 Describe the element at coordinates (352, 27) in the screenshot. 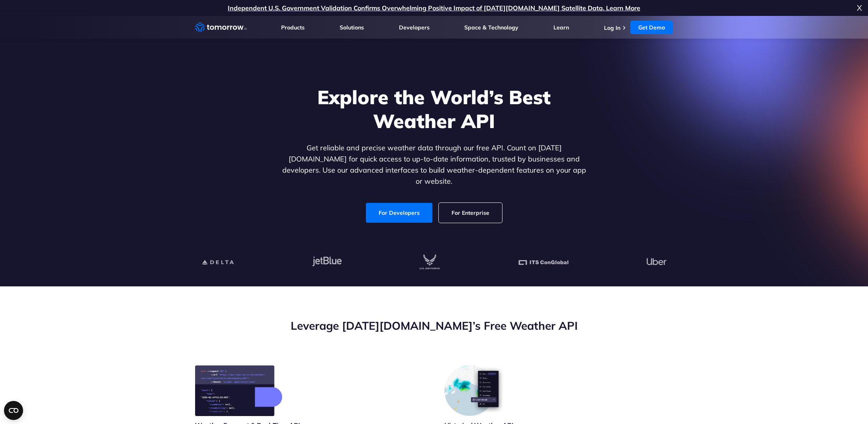

I see `a: Solutions` at that location.